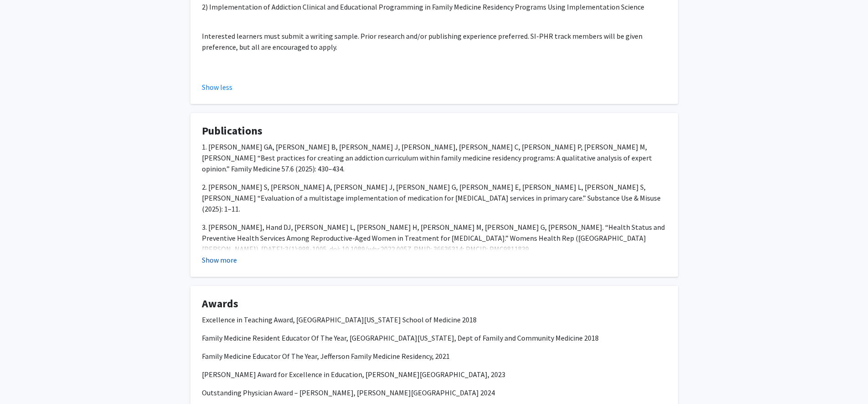  Describe the element at coordinates (219, 260) in the screenshot. I see `button: Show more` at that location.